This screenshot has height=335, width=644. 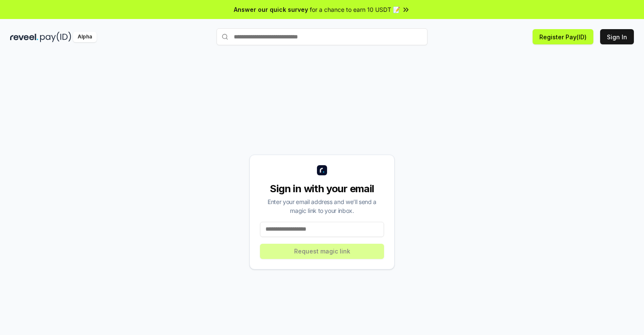 I want to click on img: pay_id, so click(x=56, y=37).